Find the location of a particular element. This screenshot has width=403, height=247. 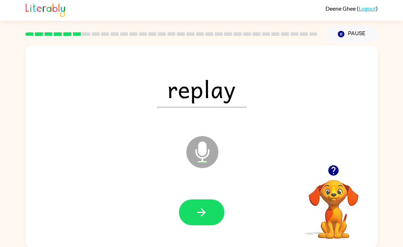

button: Pause is located at coordinates (352, 34).